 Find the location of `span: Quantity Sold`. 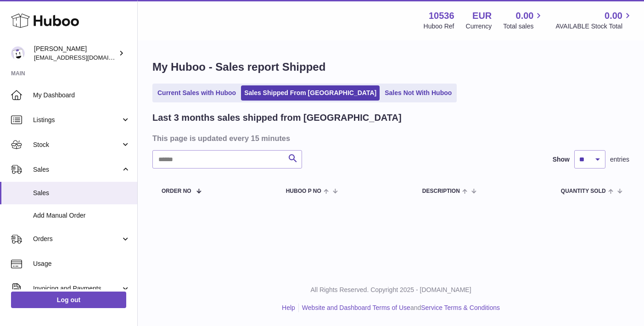

span: Quantity Sold is located at coordinates (583, 191).